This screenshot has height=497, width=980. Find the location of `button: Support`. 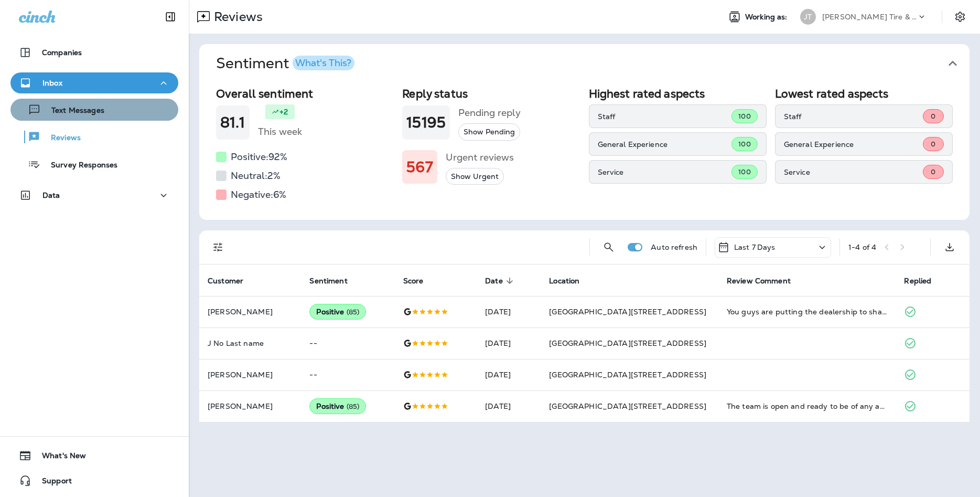

button: Support is located at coordinates (94, 480).